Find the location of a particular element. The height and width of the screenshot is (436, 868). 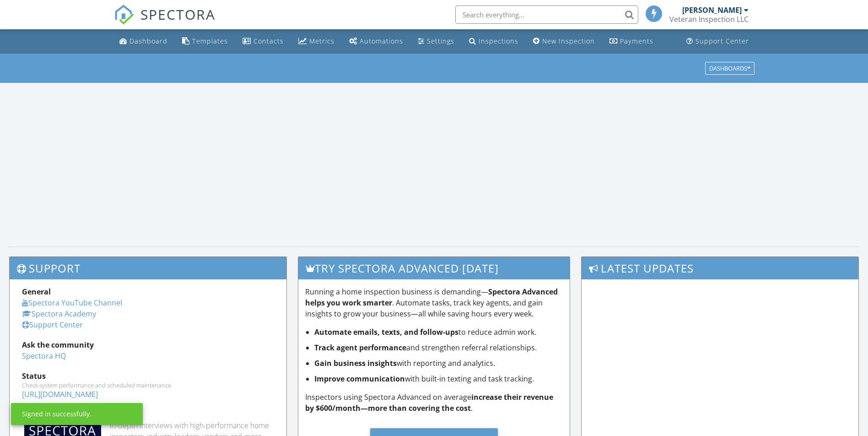

h3: Support is located at coordinates (148, 268).